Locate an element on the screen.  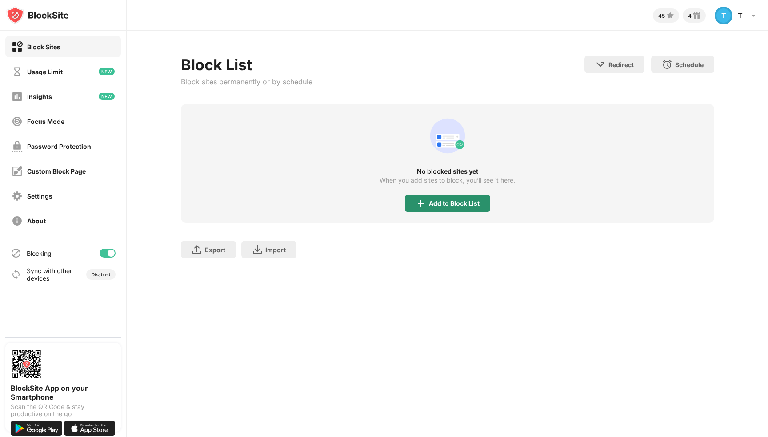
img: options-page-qr-code.png is located at coordinates (27, 364).